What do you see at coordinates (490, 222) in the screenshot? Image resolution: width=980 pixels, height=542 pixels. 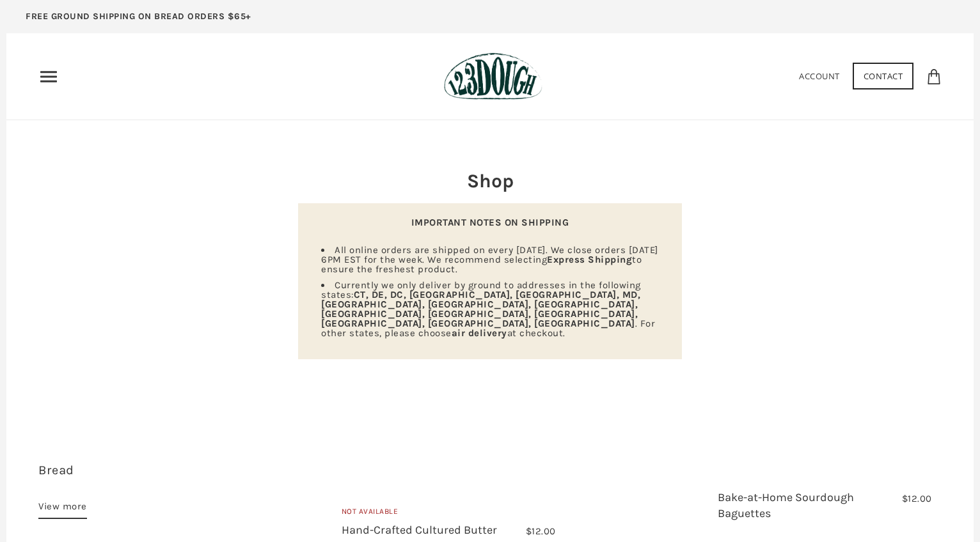 I see `strong: IMPORTANT NOTES ON SHIPPING` at bounding box center [490, 222].